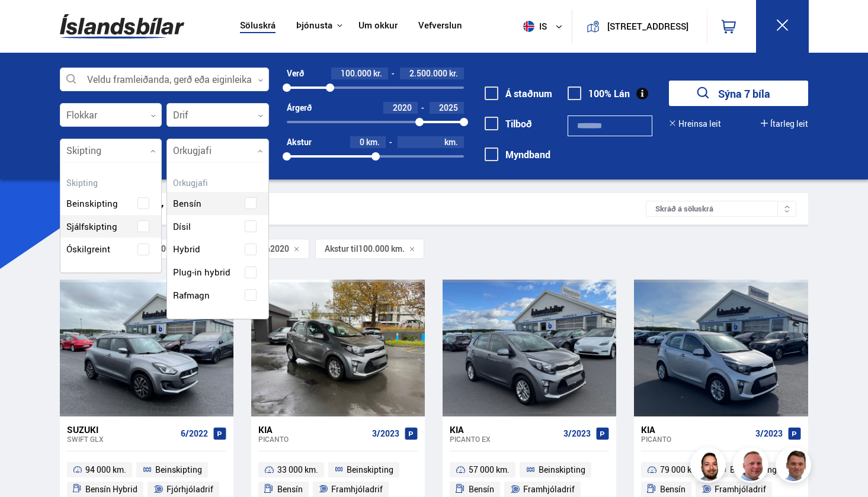 The image size is (868, 497). I want to click on span: is, so click(533, 26).